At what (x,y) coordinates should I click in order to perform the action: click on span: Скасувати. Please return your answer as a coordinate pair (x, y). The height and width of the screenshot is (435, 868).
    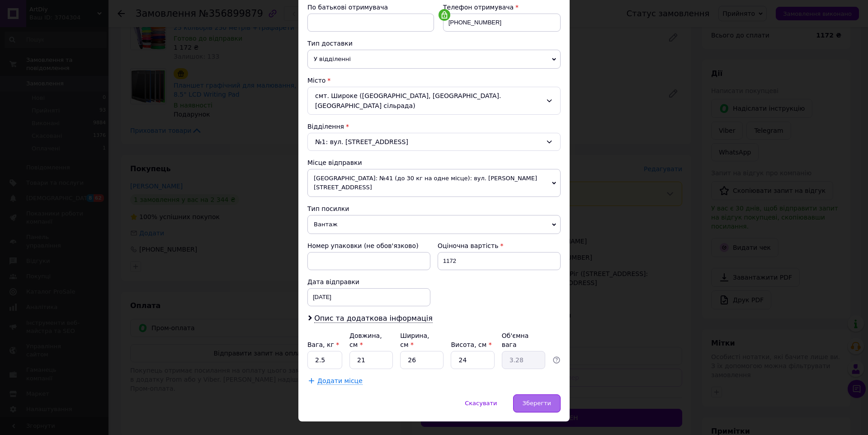
    Looking at the image, I should click on (480, 403).